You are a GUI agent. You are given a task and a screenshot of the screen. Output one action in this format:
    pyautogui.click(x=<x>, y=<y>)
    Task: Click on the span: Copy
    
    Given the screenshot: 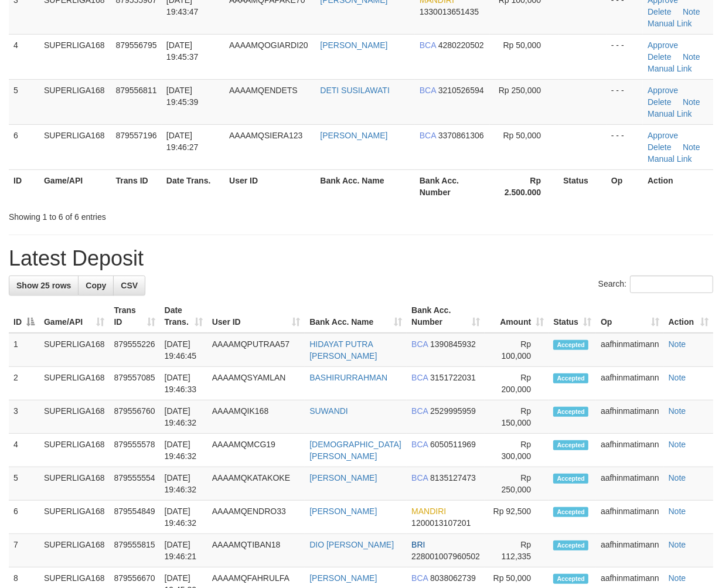 What is the action you would take?
    pyautogui.click(x=96, y=286)
    